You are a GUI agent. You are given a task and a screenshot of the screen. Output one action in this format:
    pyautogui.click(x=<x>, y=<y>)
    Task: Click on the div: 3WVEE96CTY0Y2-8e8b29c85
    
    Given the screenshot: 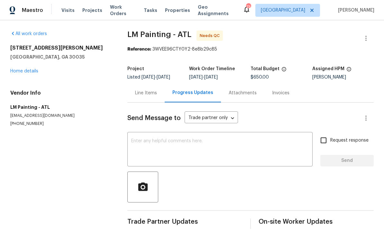 What is the action you would take?
    pyautogui.click(x=250, y=49)
    